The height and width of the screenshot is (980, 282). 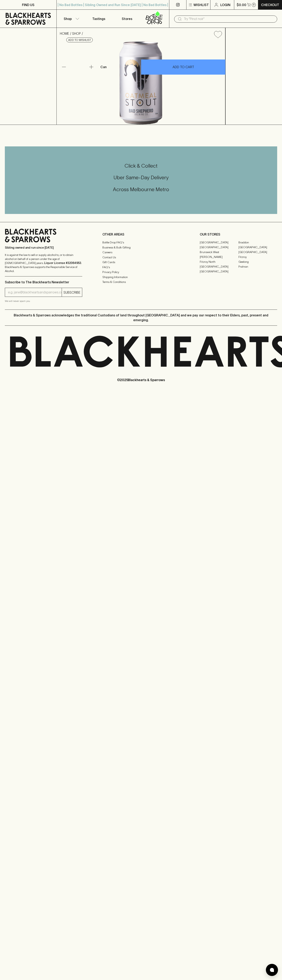 I want to click on button: ADD TO CART, so click(x=183, y=67).